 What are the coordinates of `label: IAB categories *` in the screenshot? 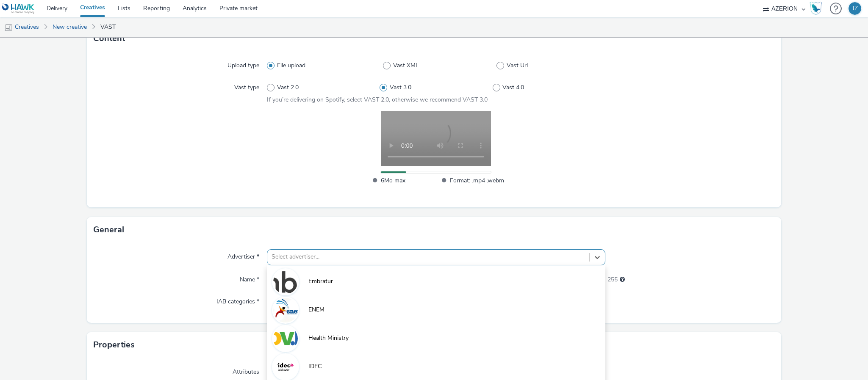 It's located at (238, 300).